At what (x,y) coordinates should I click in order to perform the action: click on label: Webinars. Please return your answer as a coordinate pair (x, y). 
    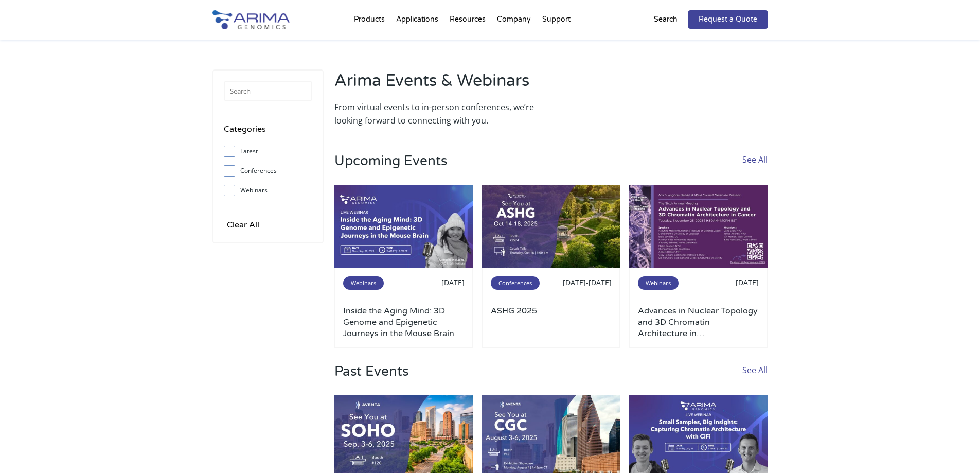
    Looking at the image, I should click on (268, 191).